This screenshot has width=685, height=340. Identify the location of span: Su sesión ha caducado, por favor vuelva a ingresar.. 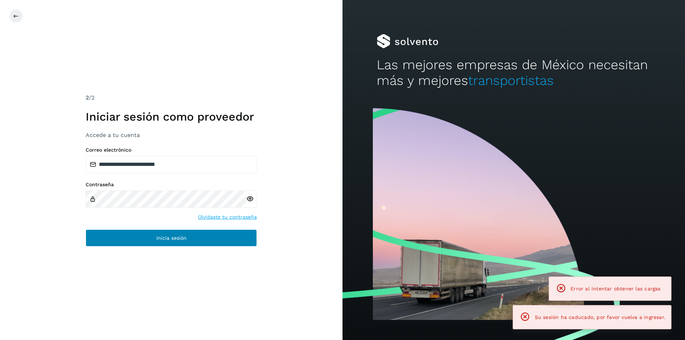
(600, 317).